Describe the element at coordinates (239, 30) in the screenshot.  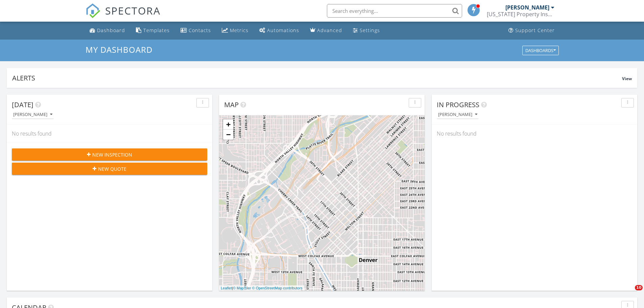
I see `div: Metrics` at that location.